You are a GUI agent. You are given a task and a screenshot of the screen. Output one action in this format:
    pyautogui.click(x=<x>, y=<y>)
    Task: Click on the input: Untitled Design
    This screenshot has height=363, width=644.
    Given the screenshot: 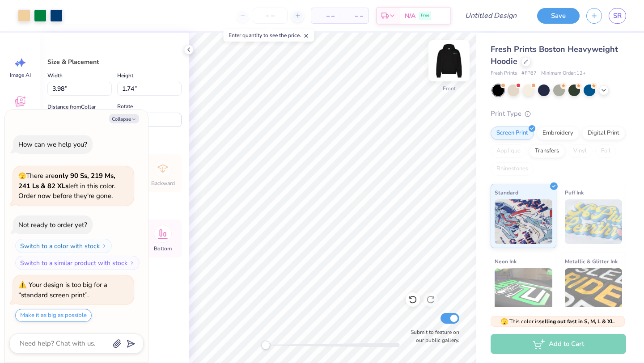 What is the action you would take?
    pyautogui.click(x=491, y=16)
    